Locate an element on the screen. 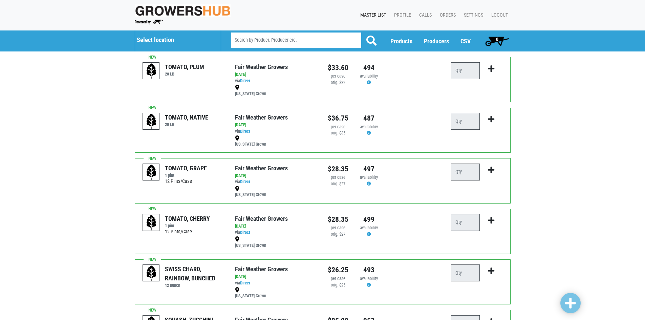 The width and height of the screenshot is (645, 320). a: Settings is located at coordinates (472, 15).